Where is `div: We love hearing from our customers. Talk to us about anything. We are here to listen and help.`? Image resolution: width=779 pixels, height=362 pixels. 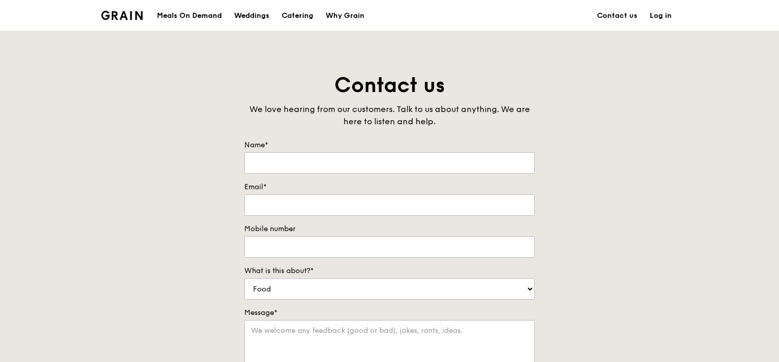 div: We love hearing from our customers. Talk to us about anything. We are here to listen and help. is located at coordinates (390, 116).